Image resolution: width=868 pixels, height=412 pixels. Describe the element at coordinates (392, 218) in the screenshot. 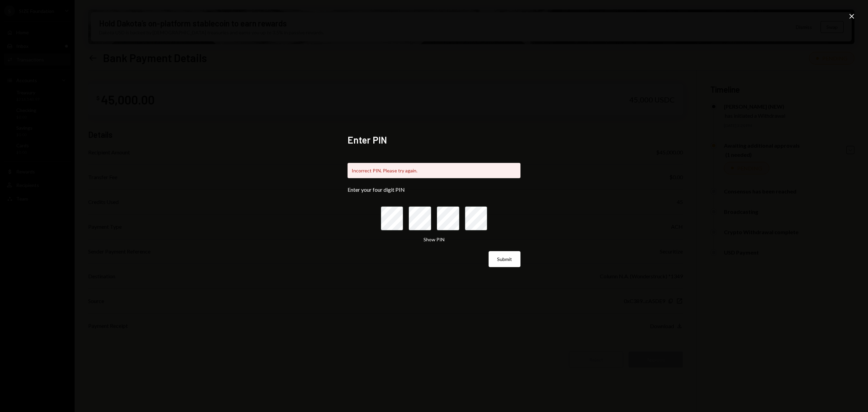

I see `input: pin code 1 of 4` at that location.